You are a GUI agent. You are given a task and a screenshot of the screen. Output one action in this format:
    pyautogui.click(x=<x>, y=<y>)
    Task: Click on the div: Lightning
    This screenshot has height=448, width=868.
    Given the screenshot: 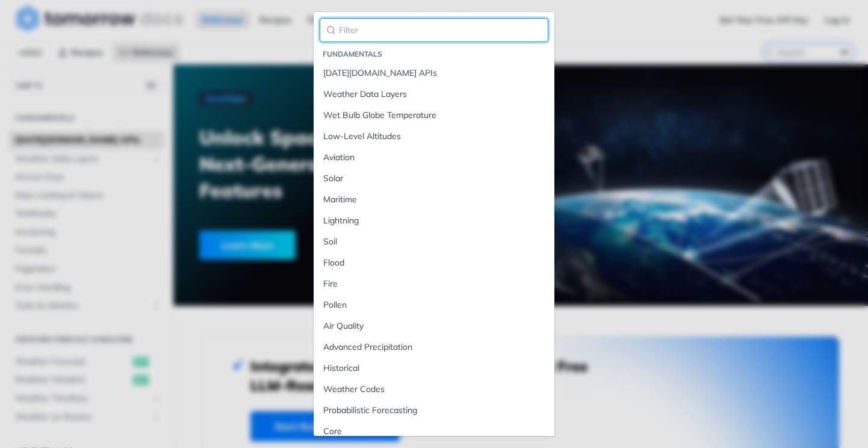 What is the action you would take?
    pyautogui.click(x=434, y=221)
    